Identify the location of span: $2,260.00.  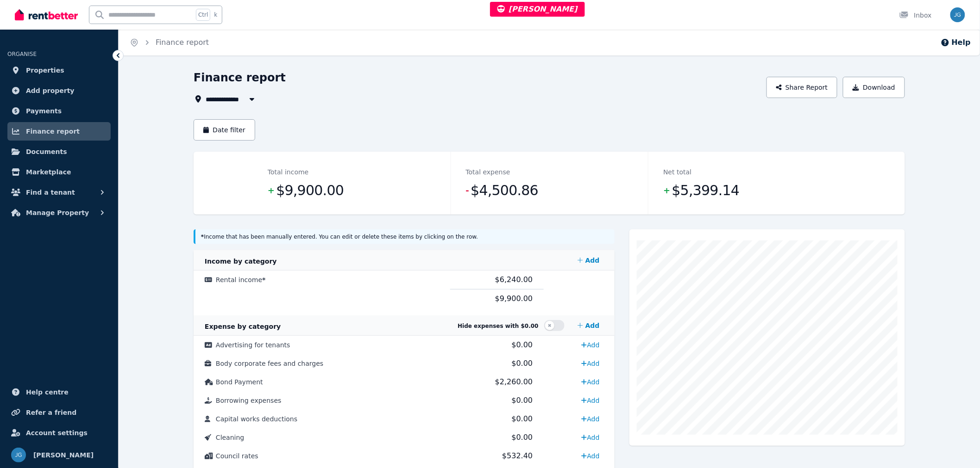
(514, 382).